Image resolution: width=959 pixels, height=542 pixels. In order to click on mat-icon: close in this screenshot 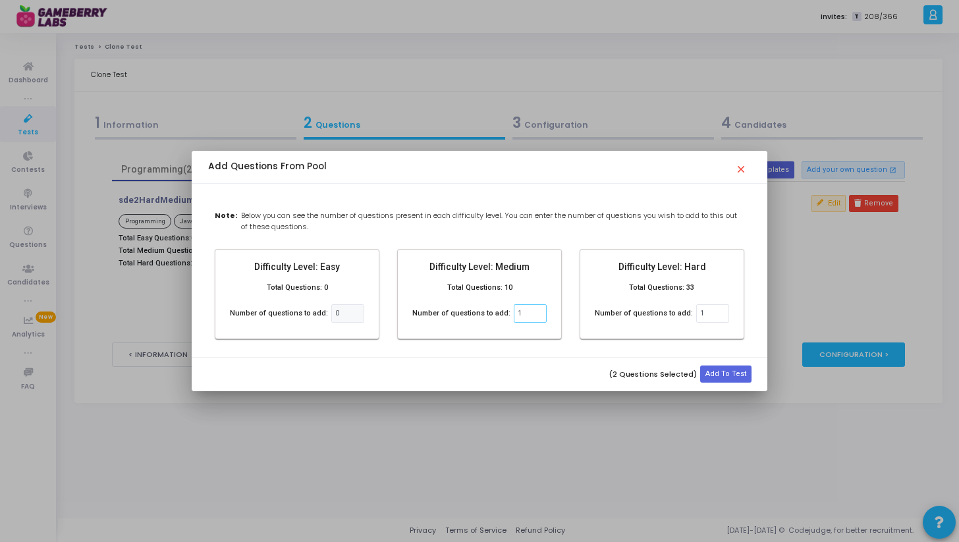, I will do `click(743, 165)`.